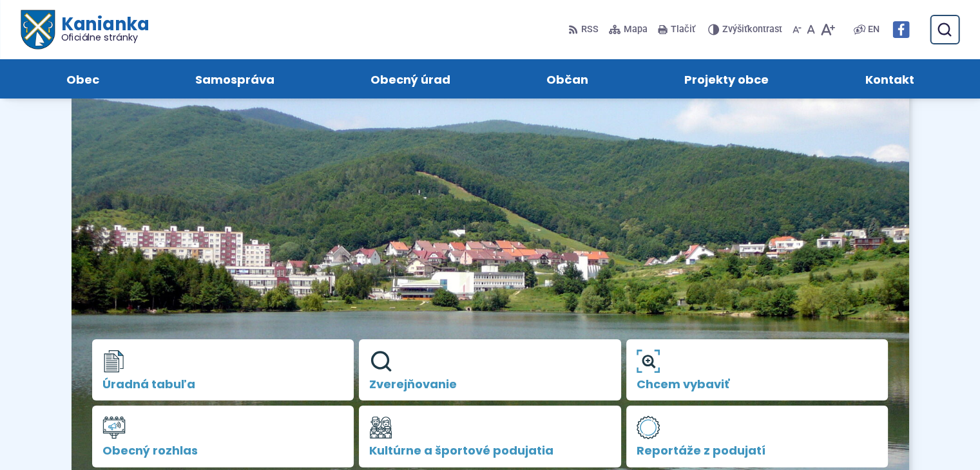 The height and width of the screenshot is (470, 980). I want to click on span: Obec, so click(83, 78).